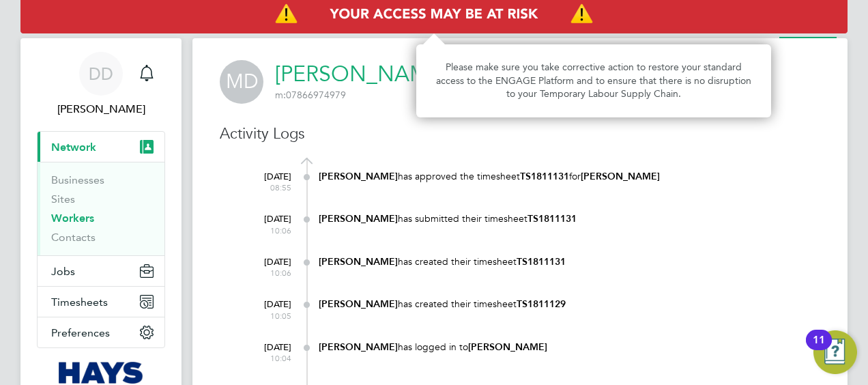 Image resolution: width=868 pixels, height=385 pixels. Describe the element at coordinates (520, 134) in the screenshot. I see `h3: Activity Logs` at that location.